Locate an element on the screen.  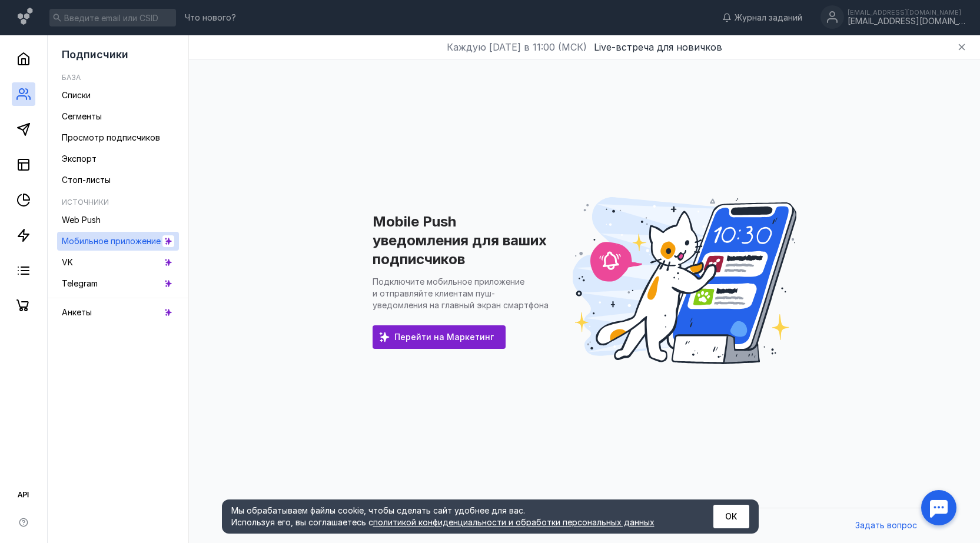
span: Перейти на Маркетинг is located at coordinates (443, 337).